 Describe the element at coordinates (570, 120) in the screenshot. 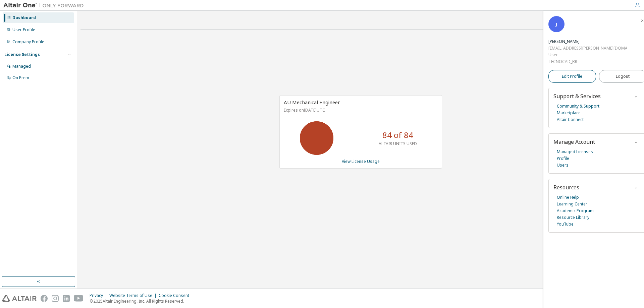

I see `a: Altair Connect` at that location.